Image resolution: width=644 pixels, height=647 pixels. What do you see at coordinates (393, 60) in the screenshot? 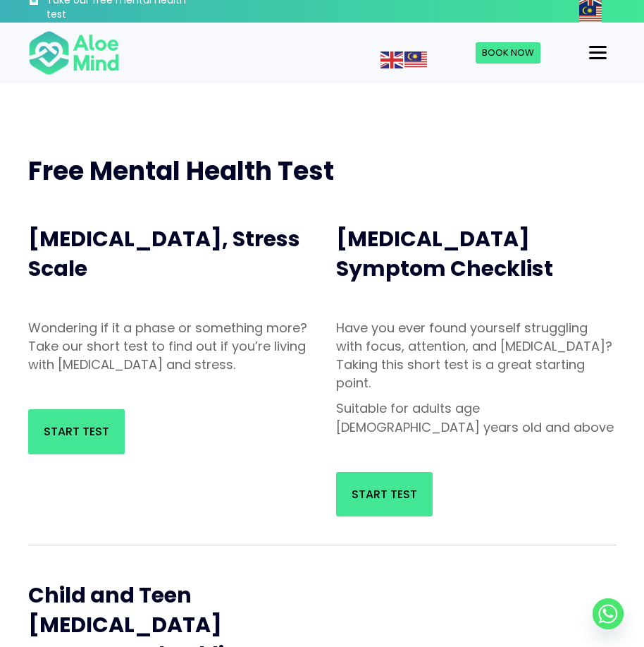
I see `a: English` at bounding box center [393, 60].